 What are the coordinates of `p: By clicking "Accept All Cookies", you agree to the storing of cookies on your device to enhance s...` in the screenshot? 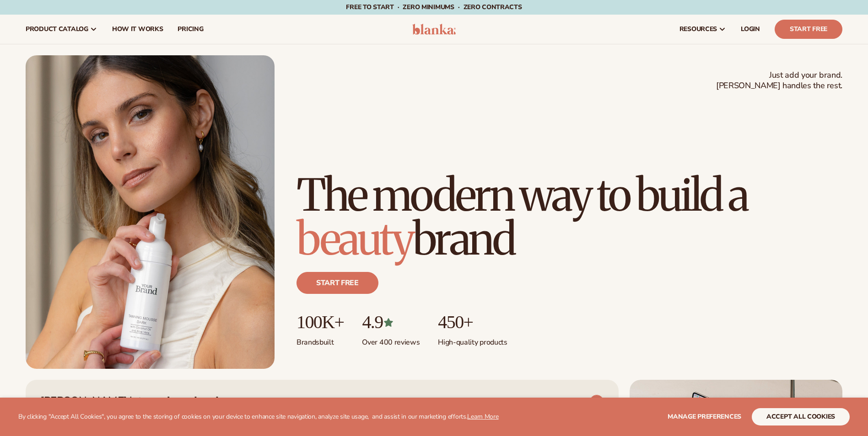 It's located at (259, 418).